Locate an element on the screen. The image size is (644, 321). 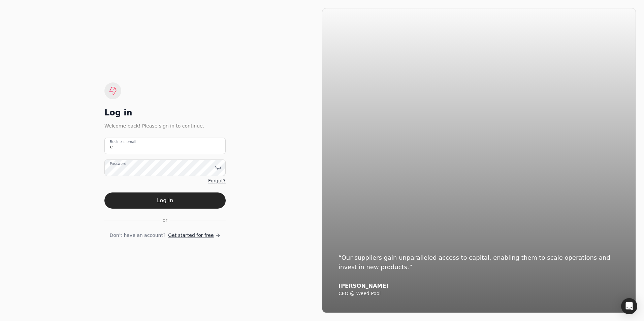
a: Forgot? is located at coordinates (217, 181).